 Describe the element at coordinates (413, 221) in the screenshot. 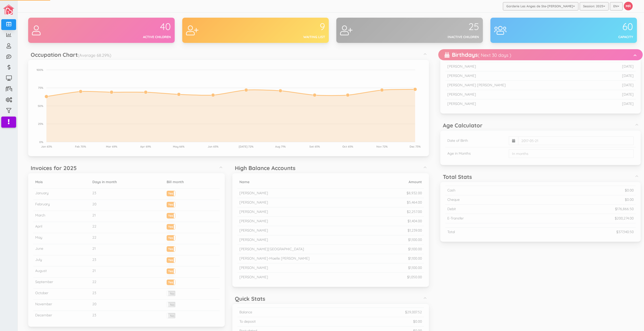

I see `small: $1,404.00` at that location.